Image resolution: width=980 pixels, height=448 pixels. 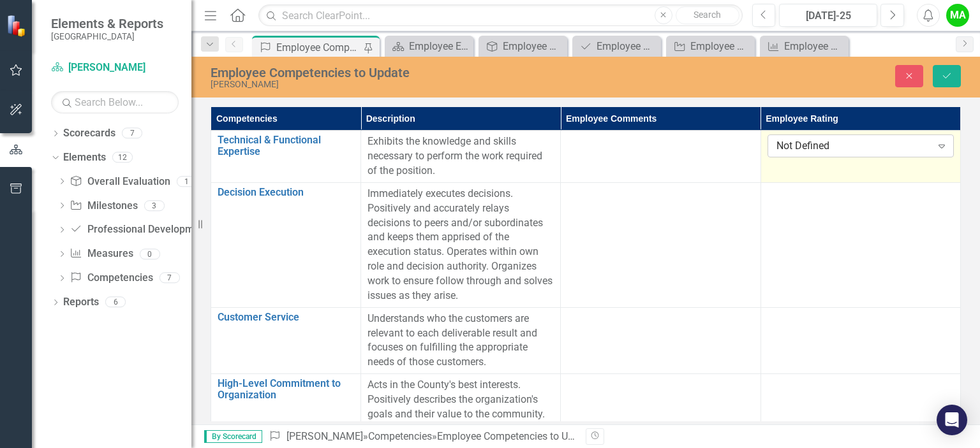 I want to click on a: Employee Evaluation Navigation, so click(x=429, y=46).